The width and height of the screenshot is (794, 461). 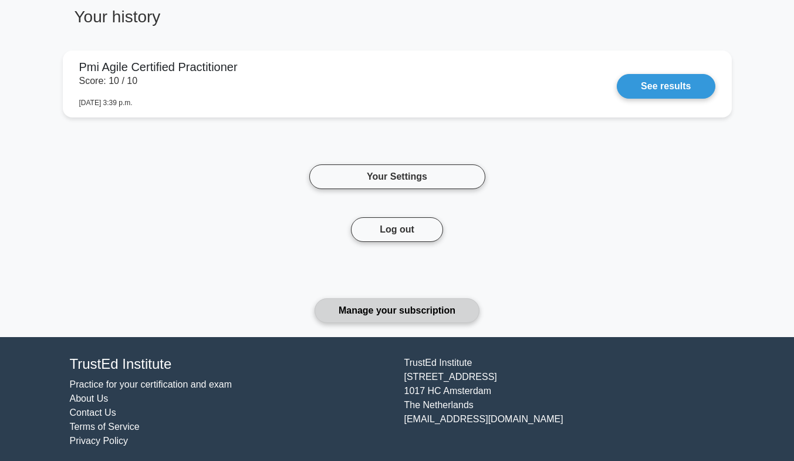 I want to click on button: Log out, so click(x=397, y=230).